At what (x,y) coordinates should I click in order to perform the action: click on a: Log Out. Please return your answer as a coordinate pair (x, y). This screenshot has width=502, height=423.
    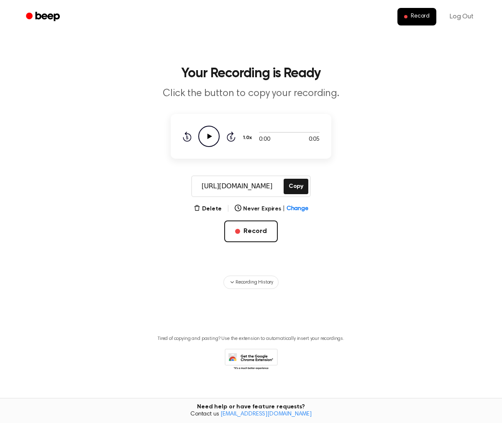
    Looking at the image, I should click on (461, 17).